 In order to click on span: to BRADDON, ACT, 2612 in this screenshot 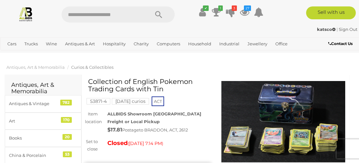, I will do `click(164, 130)`.